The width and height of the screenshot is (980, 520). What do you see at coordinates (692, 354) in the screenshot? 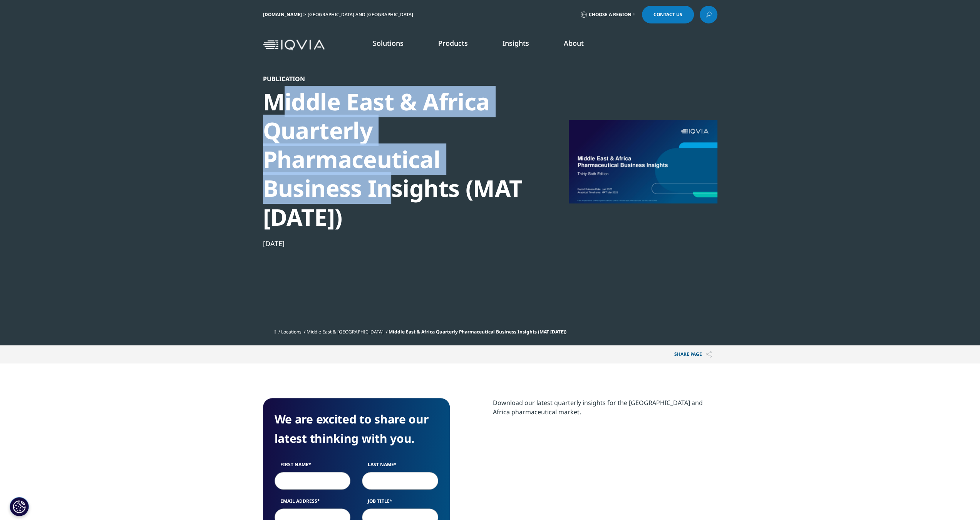
I see `p: Share PAGE` at bounding box center [692, 354].